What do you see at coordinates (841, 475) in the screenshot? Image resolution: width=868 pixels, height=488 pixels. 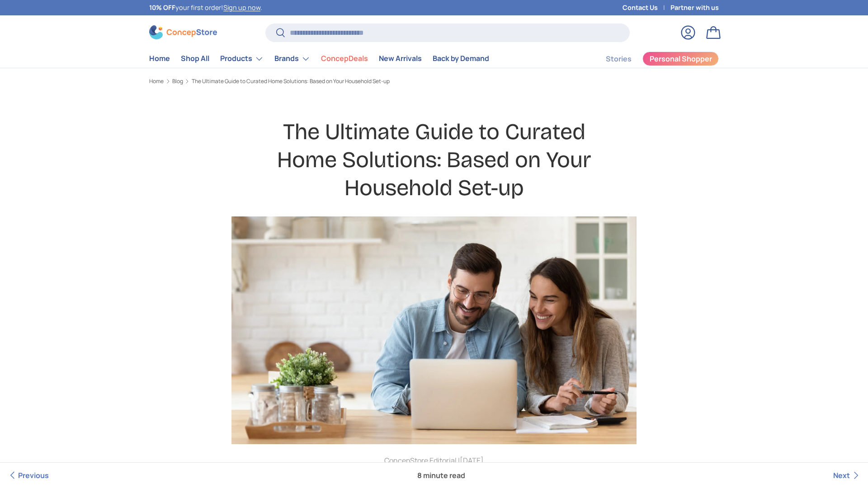 I see `span: Next` at bounding box center [841, 475].